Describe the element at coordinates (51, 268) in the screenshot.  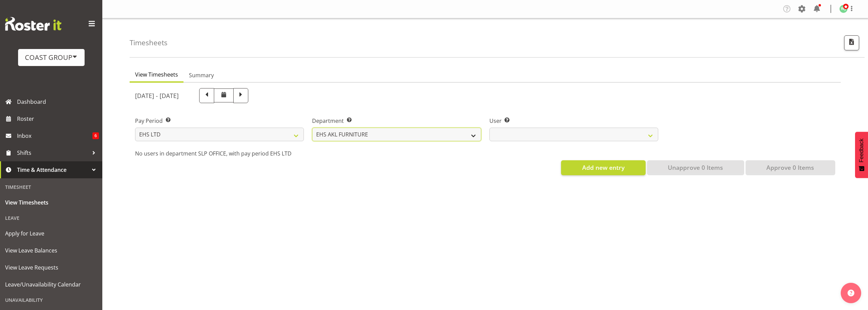
I see `a: View Leave Requests` at that location.